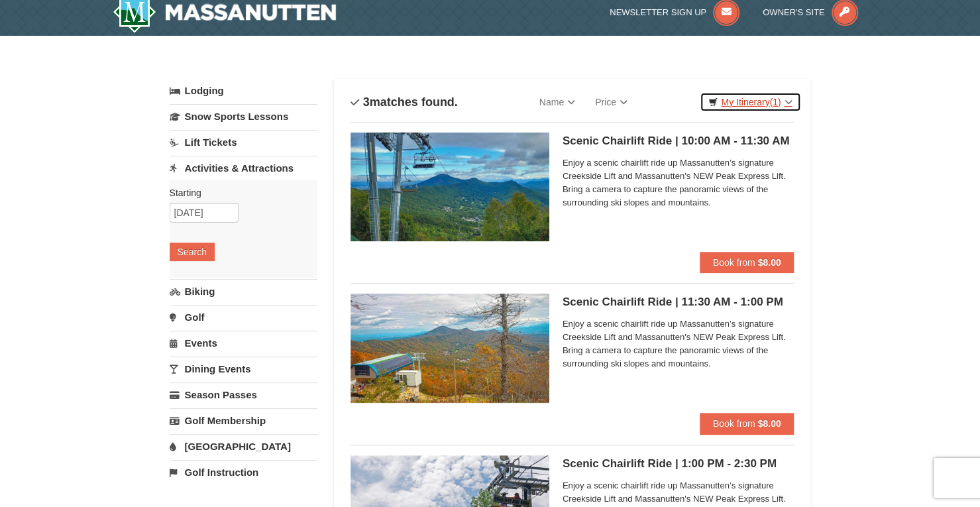  Describe the element at coordinates (557, 102) in the screenshot. I see `a: Name` at that location.